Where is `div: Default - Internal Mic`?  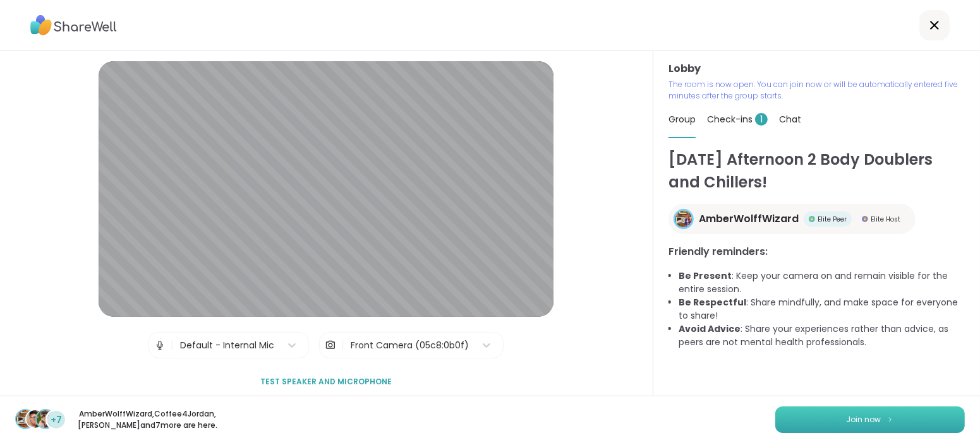
div: Default - Internal Mic is located at coordinates (227, 345).